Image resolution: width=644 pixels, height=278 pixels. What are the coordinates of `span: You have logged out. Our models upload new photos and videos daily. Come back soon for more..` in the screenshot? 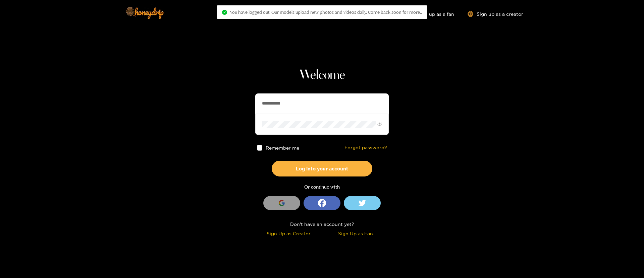 It's located at (325, 12).